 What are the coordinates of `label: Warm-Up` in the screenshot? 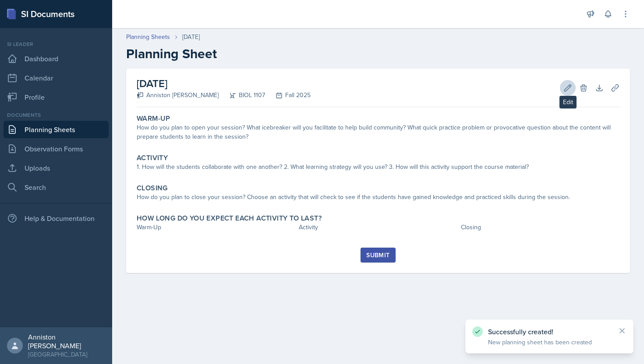 It's located at (153, 118).